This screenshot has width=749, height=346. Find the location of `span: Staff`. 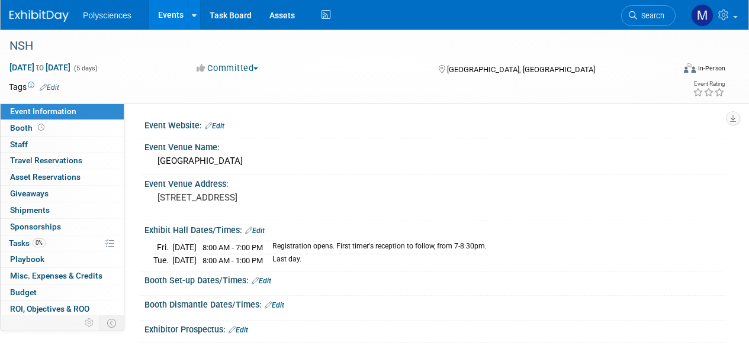

span: Staff is located at coordinates (19, 144).